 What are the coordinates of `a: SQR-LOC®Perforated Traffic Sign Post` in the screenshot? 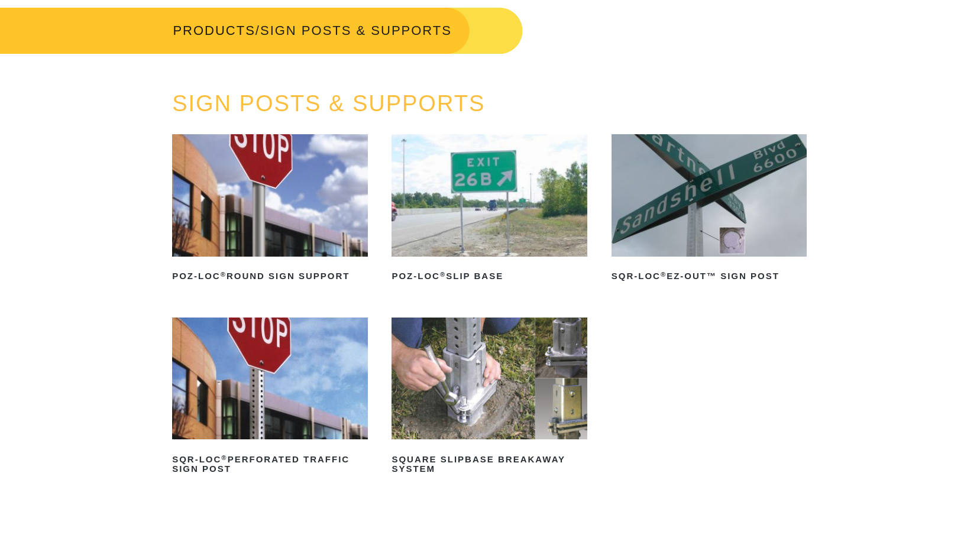 It's located at (269, 398).